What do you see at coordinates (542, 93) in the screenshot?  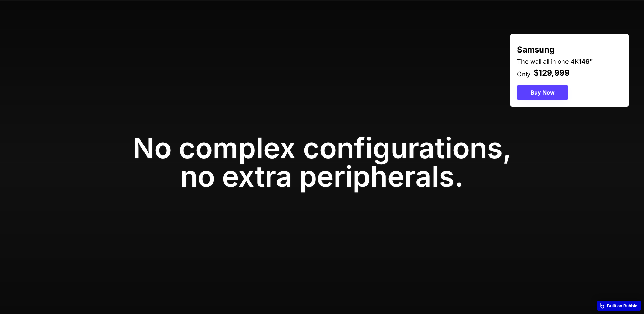 I see `button: Buy Now` at bounding box center [542, 93].